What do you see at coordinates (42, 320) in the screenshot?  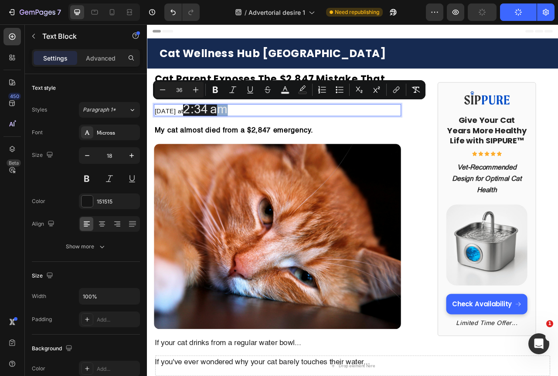 I see `div: Padding` at bounding box center [42, 320].